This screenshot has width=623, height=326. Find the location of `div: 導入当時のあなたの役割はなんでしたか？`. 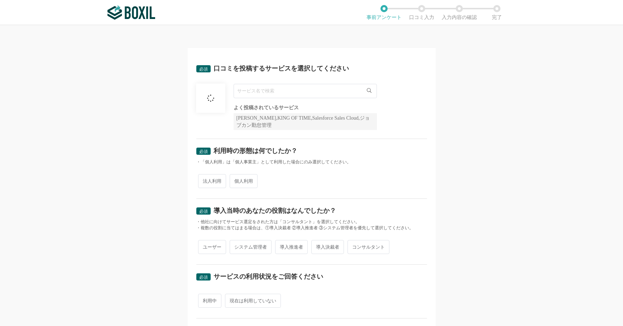

div: 導入当時のあなたの役割はなんでしたか？ is located at coordinates (275, 211).